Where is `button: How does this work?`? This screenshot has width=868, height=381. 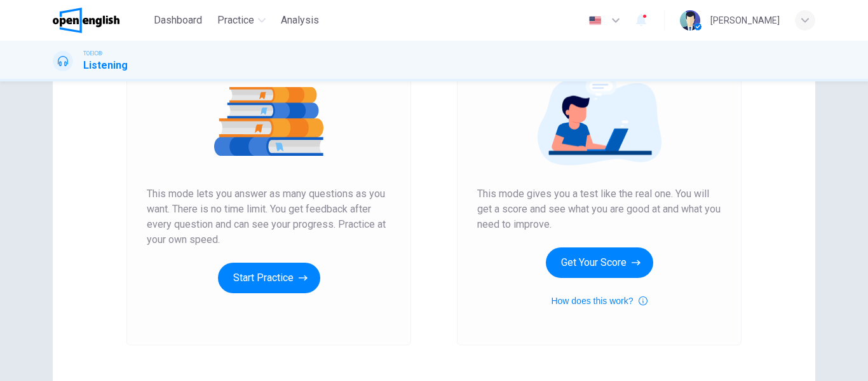 button: How does this work? is located at coordinates (599, 300).